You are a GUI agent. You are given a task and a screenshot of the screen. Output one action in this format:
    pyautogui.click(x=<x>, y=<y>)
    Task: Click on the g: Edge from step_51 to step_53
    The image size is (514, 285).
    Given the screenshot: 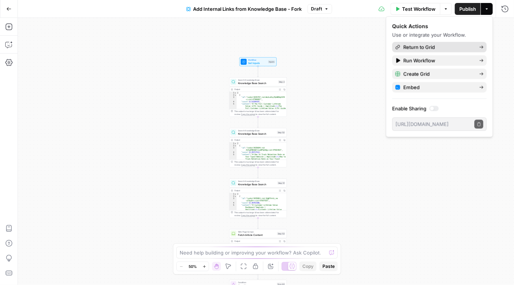 What is the action you would take?
    pyautogui.click(x=258, y=223)
    